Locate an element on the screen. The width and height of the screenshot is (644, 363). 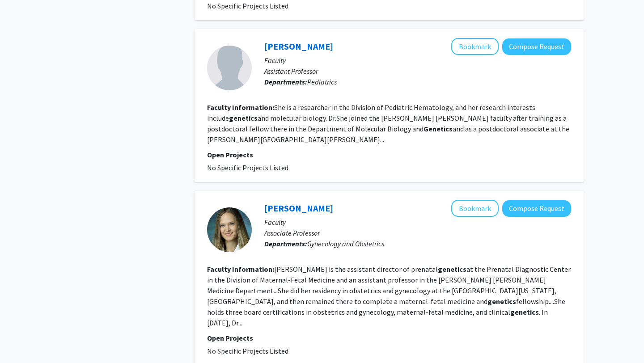
button: Add Emily Barron-Casella to Bookmarks is located at coordinates (475, 46).